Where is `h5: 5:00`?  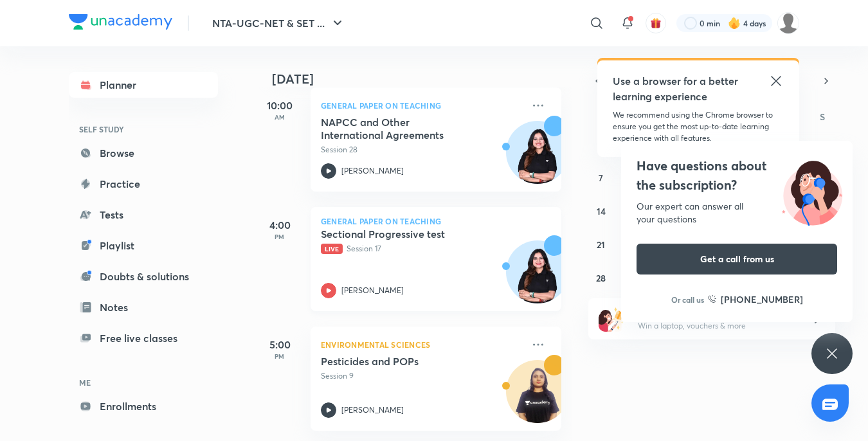
h5: 5:00 is located at coordinates (280, 344).